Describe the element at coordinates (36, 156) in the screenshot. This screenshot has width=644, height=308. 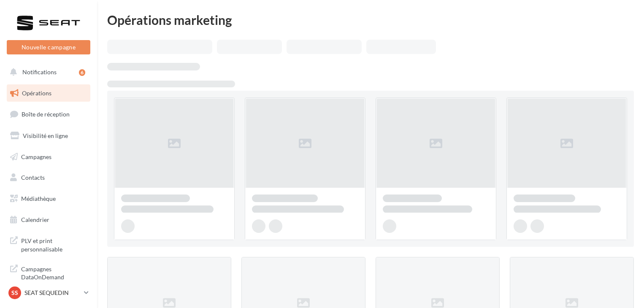
I see `span: Campagnes` at that location.